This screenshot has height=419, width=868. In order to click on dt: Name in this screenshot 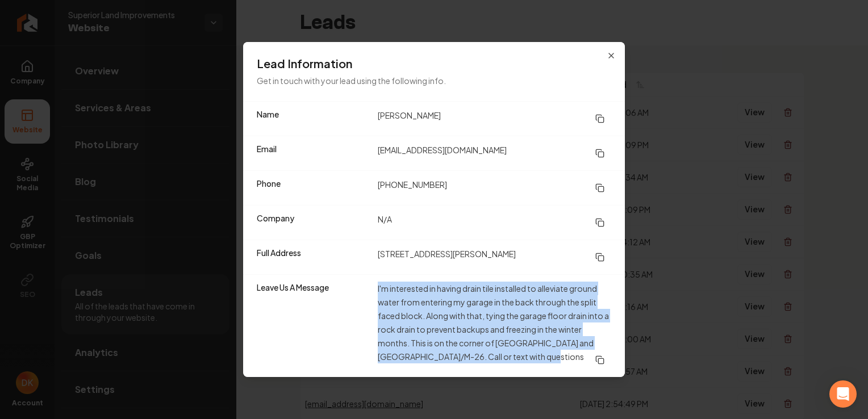, I will do `click(312, 119)`.